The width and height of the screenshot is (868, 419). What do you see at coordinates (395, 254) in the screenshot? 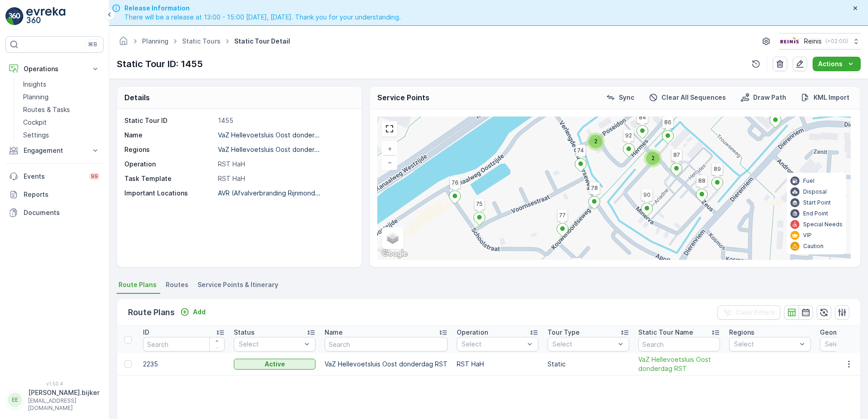
I see `img: Google` at bounding box center [395, 254].